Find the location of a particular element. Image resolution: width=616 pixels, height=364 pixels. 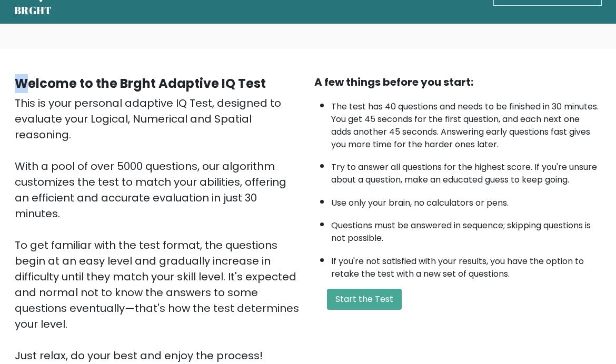

li: If you're not satisfied with your results, you have the option to retake the test with a new set ... is located at coordinates (466, 265).